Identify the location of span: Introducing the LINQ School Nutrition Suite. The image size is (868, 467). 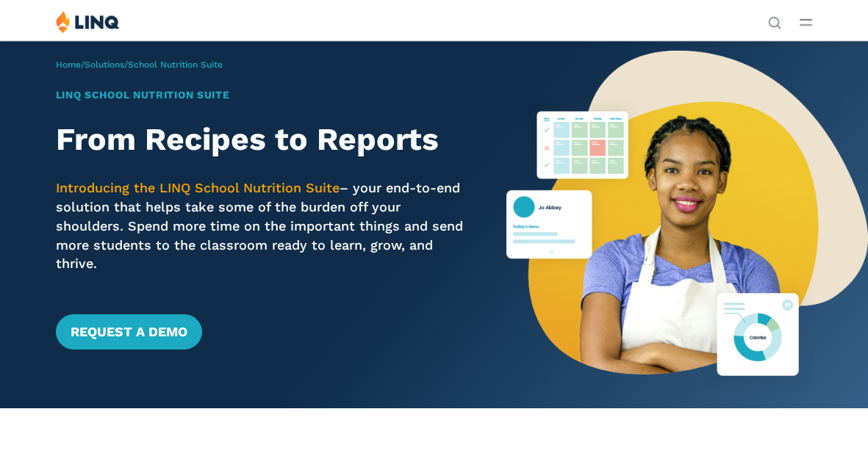
(198, 188).